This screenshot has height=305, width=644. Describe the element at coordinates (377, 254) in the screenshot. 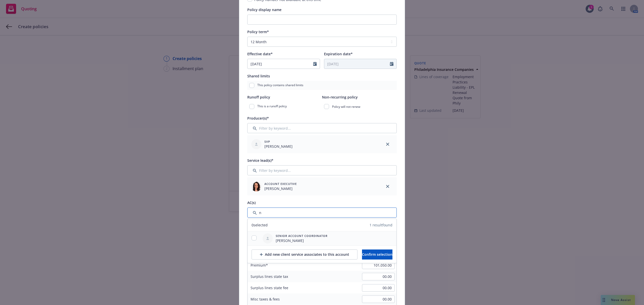

I see `span: Confirm selection` at that location.